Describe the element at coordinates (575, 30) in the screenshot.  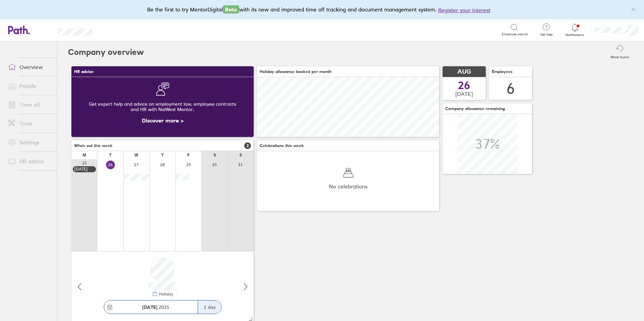
I see `a: Notifications` at that location.